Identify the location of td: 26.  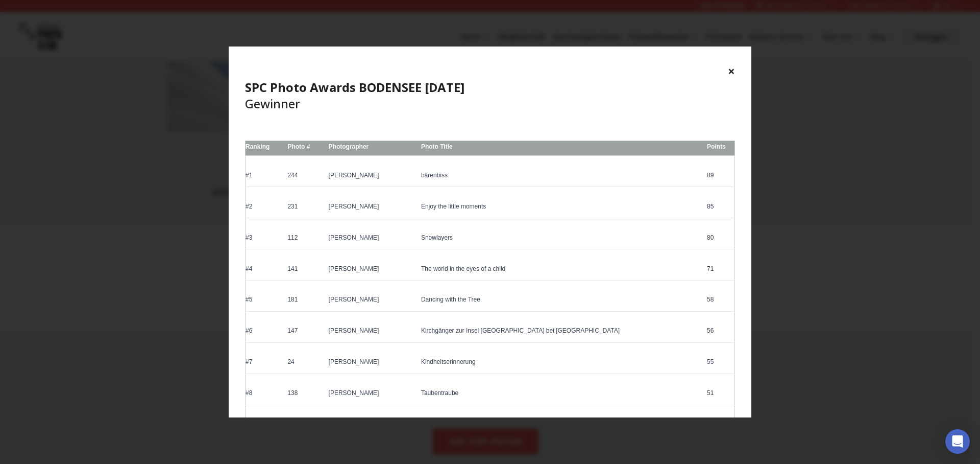
(305, 426).